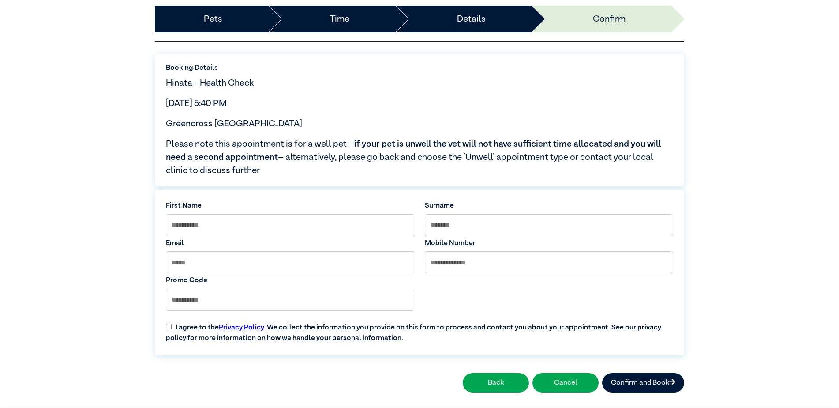 The image size is (839, 408). What do you see at coordinates (413, 150) in the screenshot?
I see `span: if your pet is unwell the vet will not have sufficient time allocated and you will need a second ...` at bounding box center [413, 150].